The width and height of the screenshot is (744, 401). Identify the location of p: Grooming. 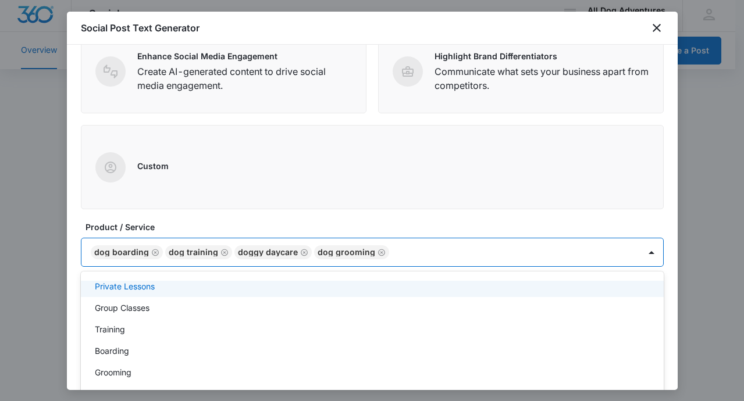
(113, 372).